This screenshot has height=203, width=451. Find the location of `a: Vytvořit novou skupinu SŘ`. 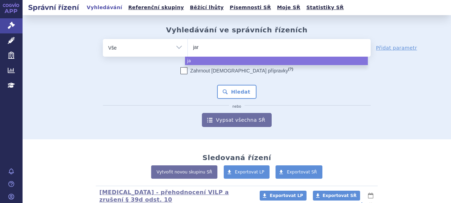

a: Vytvořit novou skupinu SŘ is located at coordinates (184, 172).